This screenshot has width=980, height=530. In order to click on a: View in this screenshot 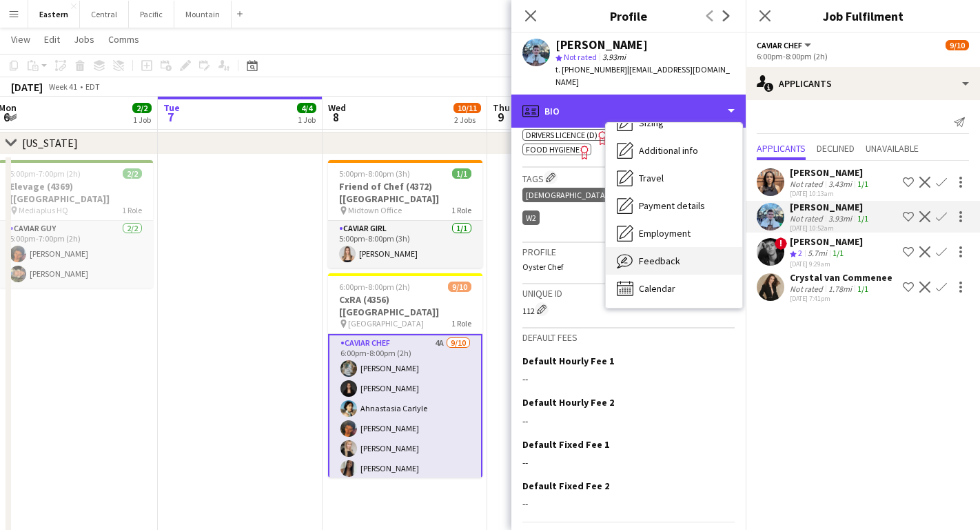, I will do `click(20, 39)`.